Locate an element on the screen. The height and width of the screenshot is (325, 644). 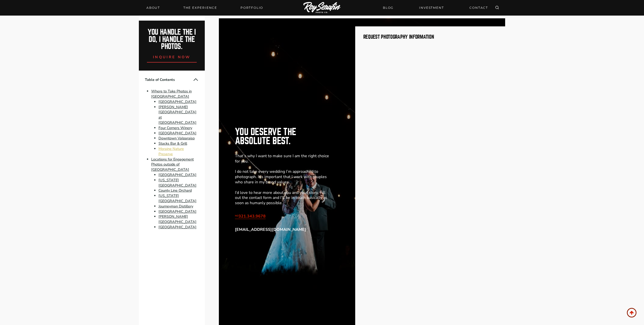
a: Scroll to top is located at coordinates (631, 312).